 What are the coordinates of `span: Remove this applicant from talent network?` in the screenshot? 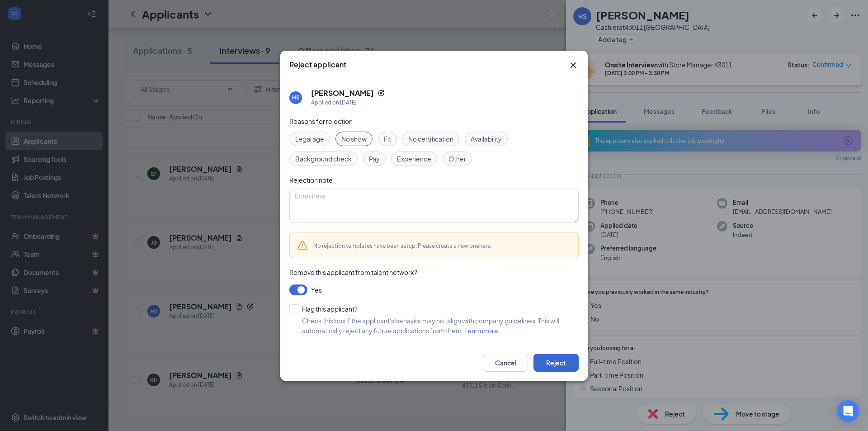 It's located at (353, 272).